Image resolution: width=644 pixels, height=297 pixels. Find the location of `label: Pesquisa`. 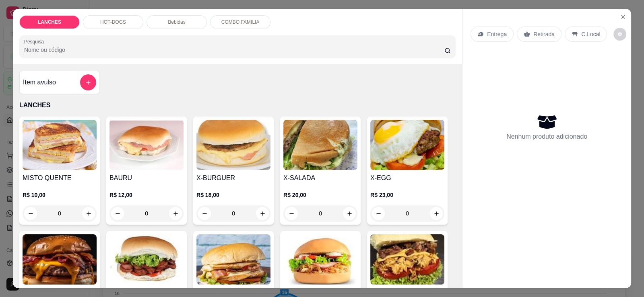

label: Pesquisa is located at coordinates (35, 42).